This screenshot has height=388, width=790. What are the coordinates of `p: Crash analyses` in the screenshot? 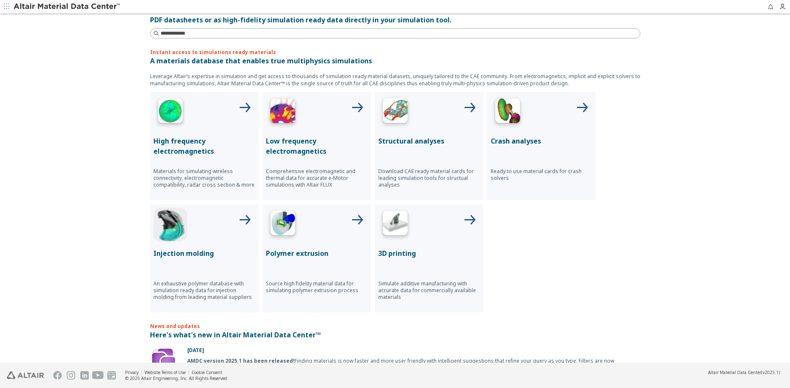 It's located at (541, 141).